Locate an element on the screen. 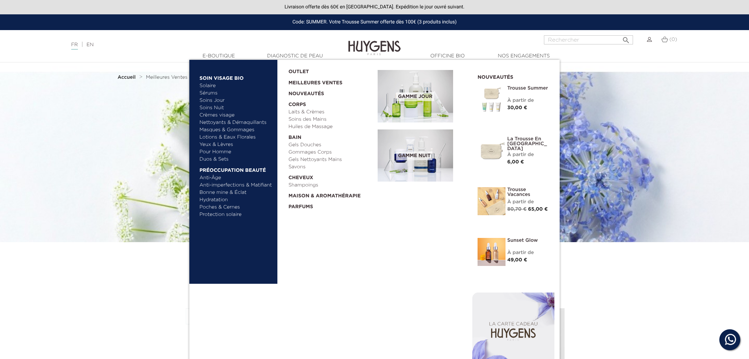  a: Trousse Summer is located at coordinates (528, 88).